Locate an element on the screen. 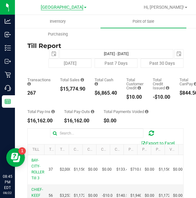 The image size is (196, 198). div: Total Credit Issued is located at coordinates (162, 84).